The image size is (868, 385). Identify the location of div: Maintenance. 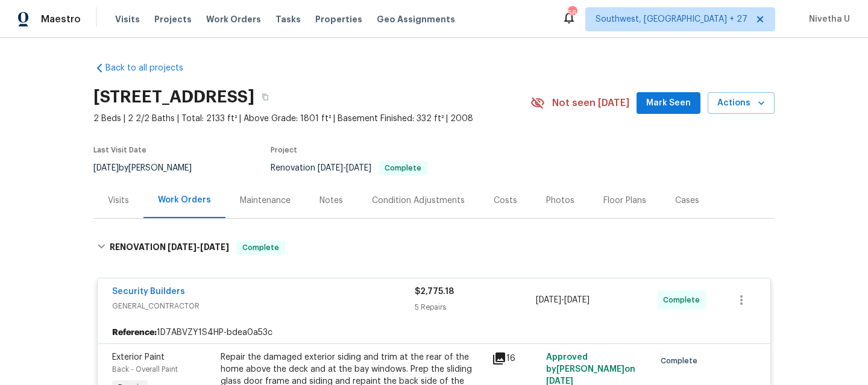
(266, 201).